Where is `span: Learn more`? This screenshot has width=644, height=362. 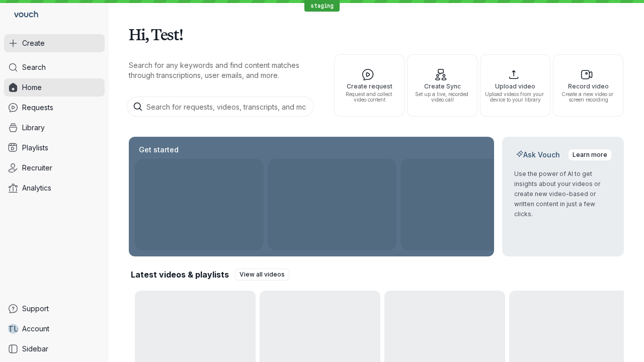 span: Learn more is located at coordinates (590, 155).